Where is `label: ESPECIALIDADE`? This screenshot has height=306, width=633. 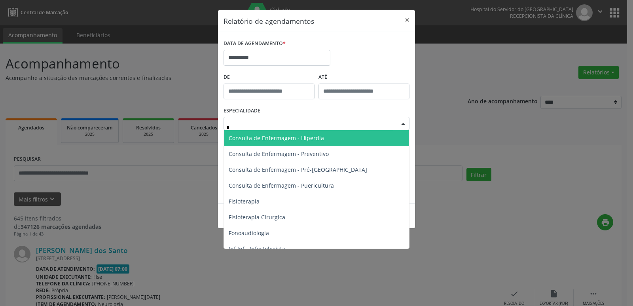
label: ESPECIALIDADE is located at coordinates (242, 111).